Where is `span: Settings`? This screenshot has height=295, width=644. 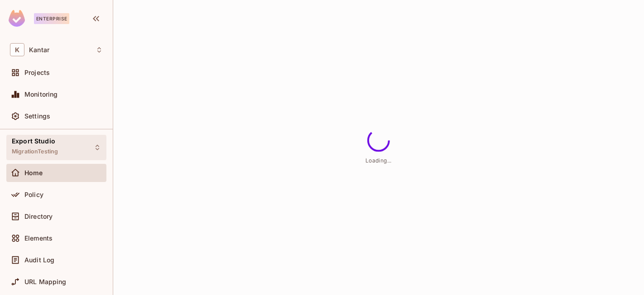 span: Settings is located at coordinates (37, 116).